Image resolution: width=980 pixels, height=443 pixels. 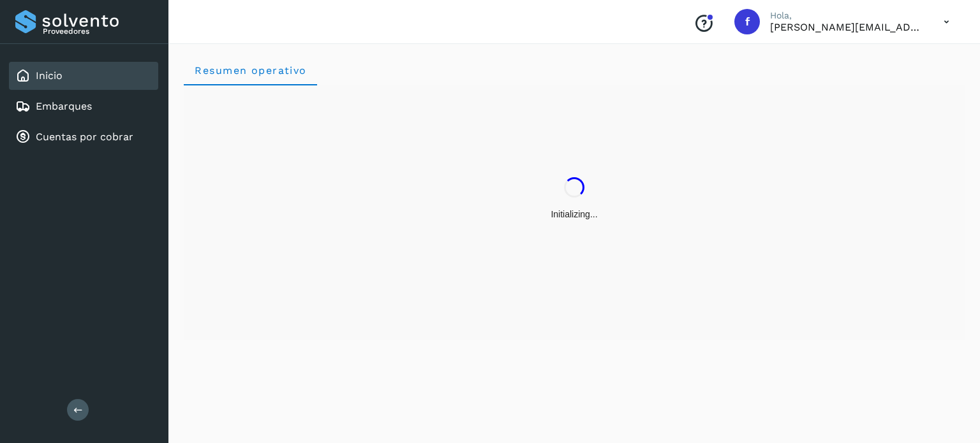 I want to click on div: Cuentas por cobrar, so click(x=83, y=137).